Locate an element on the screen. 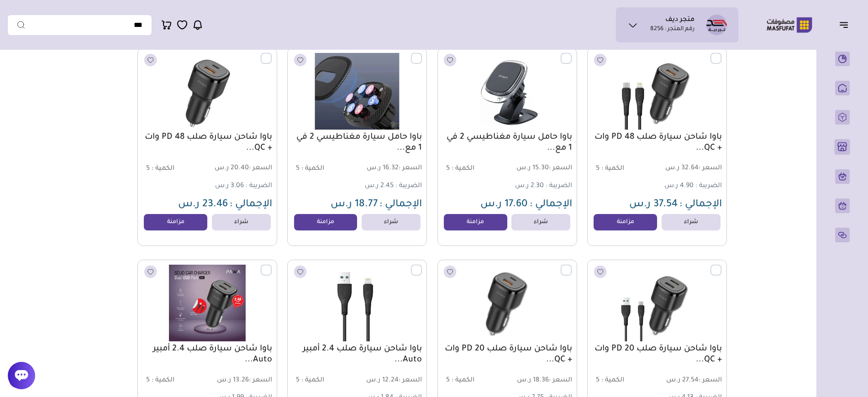  span: 18.36 ر.س is located at coordinates (540, 380).